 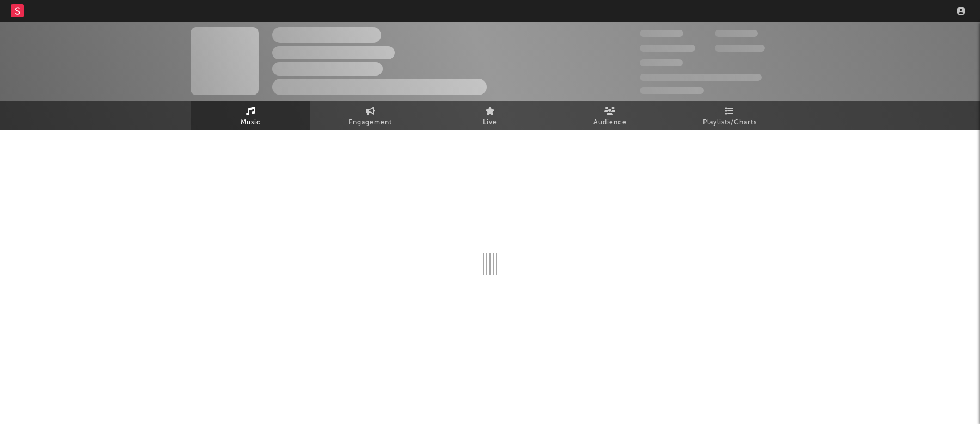 I want to click on span: 1,000,000, so click(x=740, y=48).